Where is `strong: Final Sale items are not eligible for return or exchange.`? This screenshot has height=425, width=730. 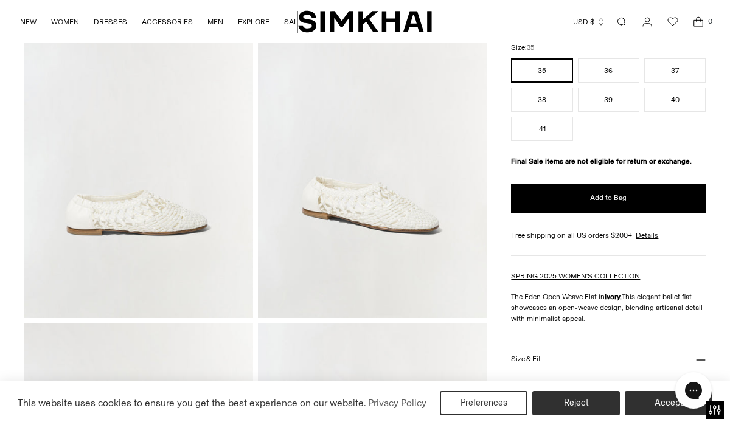 strong: Final Sale items are not eligible for return or exchange. is located at coordinates (601, 161).